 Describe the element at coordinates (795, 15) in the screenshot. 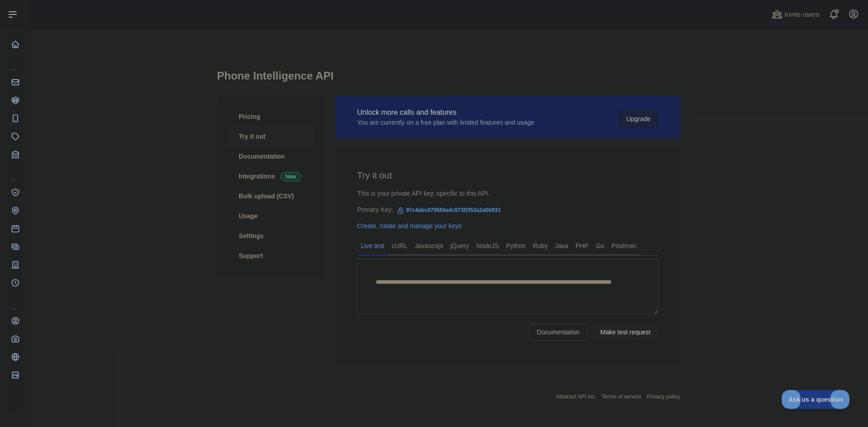

I see `button: Invite users` at that location.